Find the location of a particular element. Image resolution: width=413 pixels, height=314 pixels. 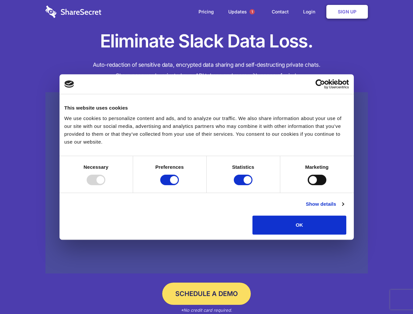

div: This website uses cookies is located at coordinates (207, 108).